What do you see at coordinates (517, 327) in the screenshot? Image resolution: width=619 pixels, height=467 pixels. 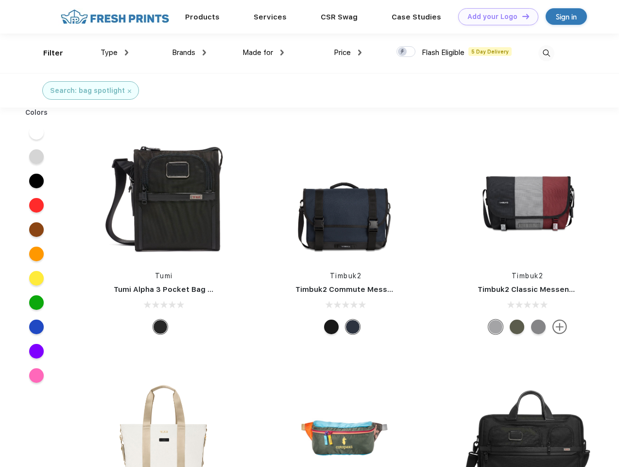 I see `div: Eco Army` at bounding box center [517, 327].